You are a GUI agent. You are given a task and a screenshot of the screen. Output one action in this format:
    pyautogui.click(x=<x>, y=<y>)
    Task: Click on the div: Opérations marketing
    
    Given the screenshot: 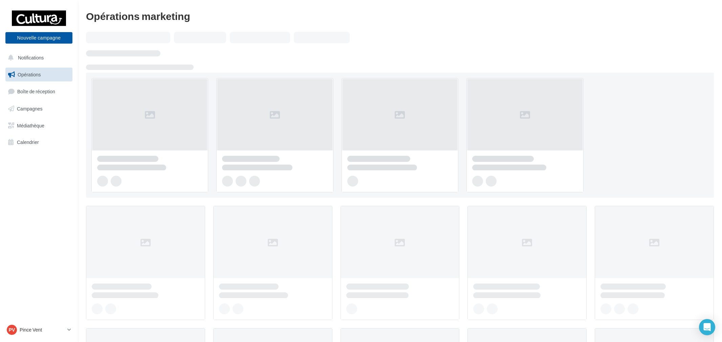 What is the action you would take?
    pyautogui.click(x=400, y=16)
    